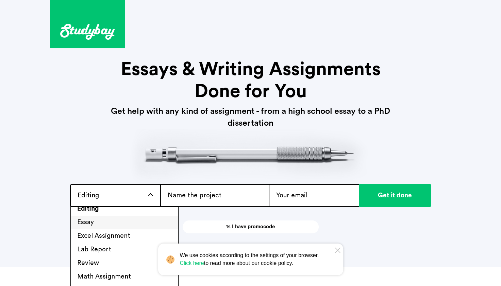 The width and height of the screenshot is (501, 286). What do you see at coordinates (214, 196) in the screenshot?
I see `input: Name the project` at bounding box center [214, 196].